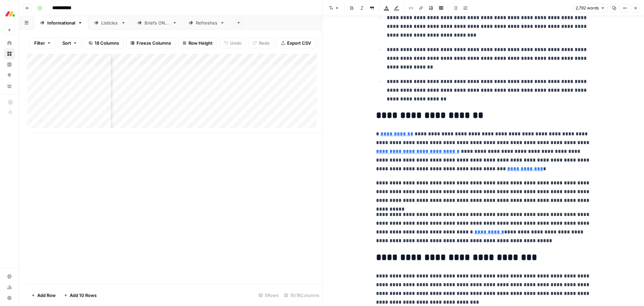  What do you see at coordinates (61, 23) in the screenshot?
I see `div: Informational` at bounding box center [61, 23].